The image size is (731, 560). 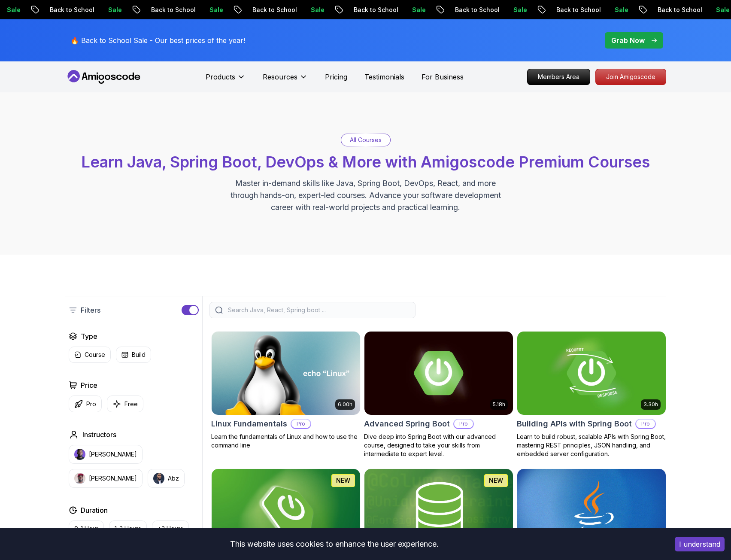 What do you see at coordinates (171, 529) in the screenshot?
I see `p: +3 Hours` at bounding box center [171, 529].